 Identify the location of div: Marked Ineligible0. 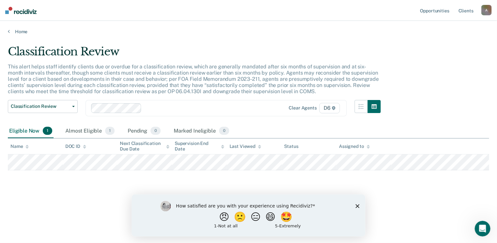
(201, 131).